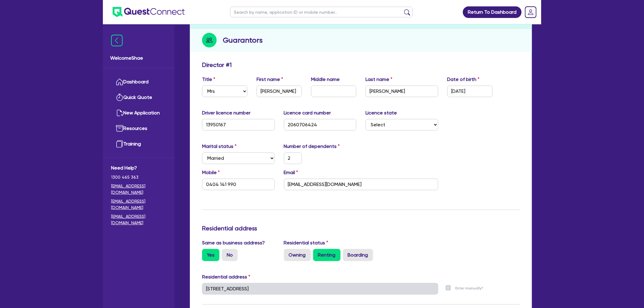  Describe the element at coordinates (381, 113) in the screenshot. I see `label: Licence state` at that location.